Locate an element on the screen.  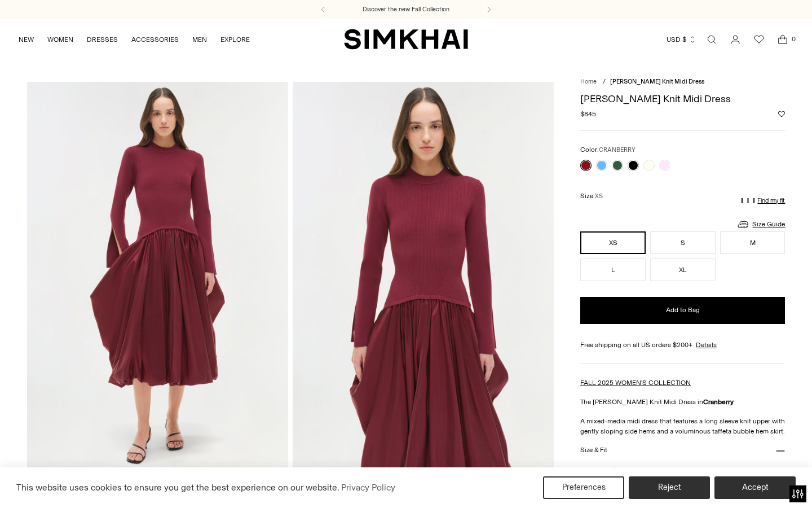
span: XS is located at coordinates (599, 196).